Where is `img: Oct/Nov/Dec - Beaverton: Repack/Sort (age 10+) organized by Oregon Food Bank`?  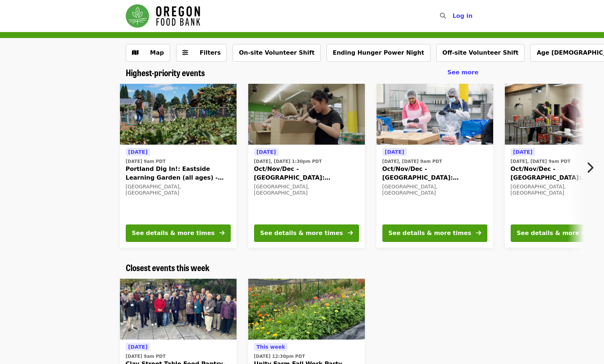
img: Oct/Nov/Dec - Beaverton: Repack/Sort (age 10+) organized by Oregon Food Bank is located at coordinates (434, 114).